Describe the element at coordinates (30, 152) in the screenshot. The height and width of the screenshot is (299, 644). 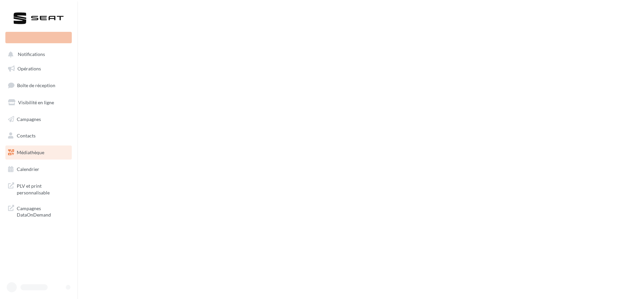
I see `span: Médiathèque` at that location.